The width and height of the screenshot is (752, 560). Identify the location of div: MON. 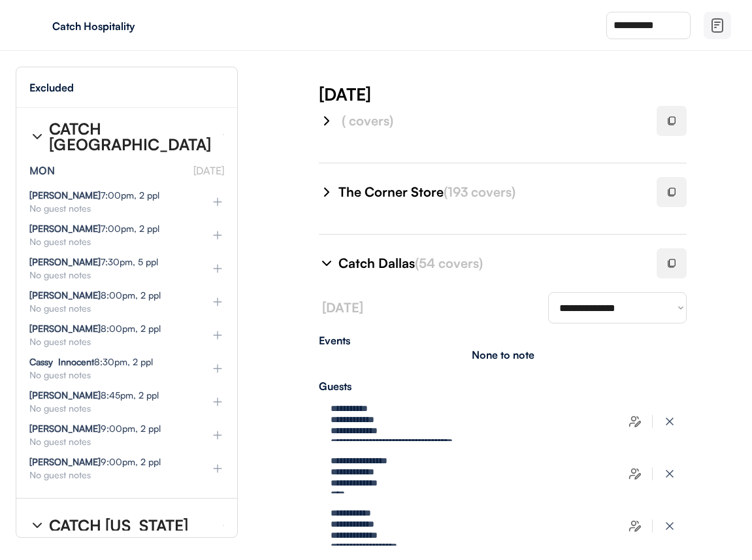
(42, 170).